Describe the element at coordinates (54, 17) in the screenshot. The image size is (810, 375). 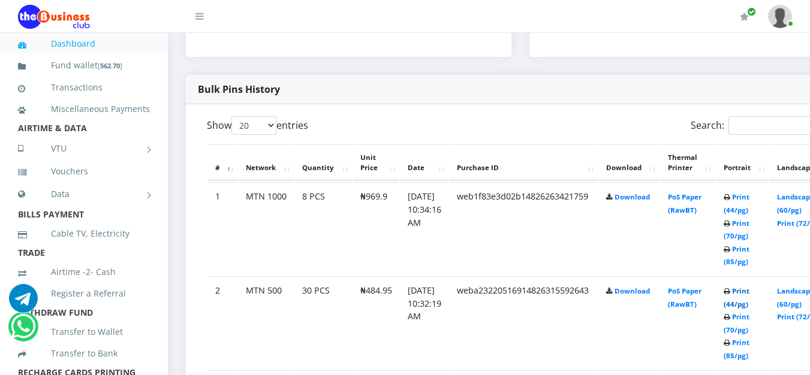
I see `img: Logo` at that location.